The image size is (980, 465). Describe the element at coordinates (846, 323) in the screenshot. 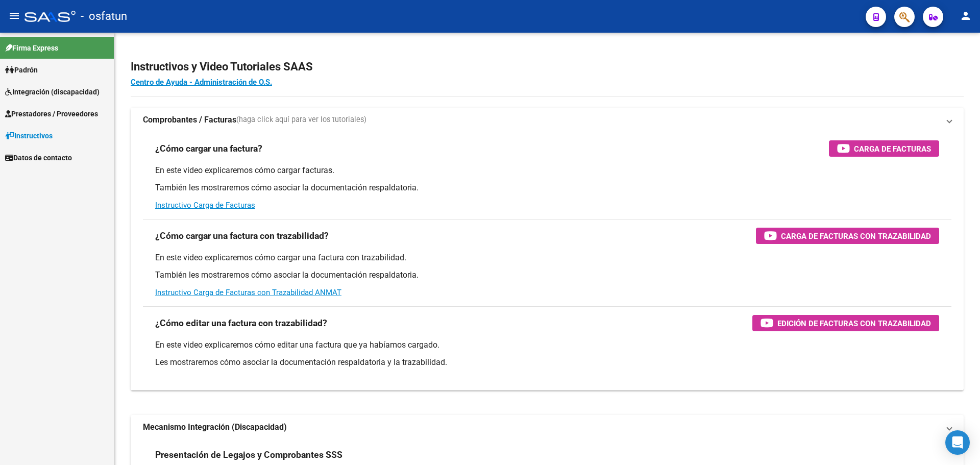

I see `button: Edición de Facturas con Trazabilidad` at that location.